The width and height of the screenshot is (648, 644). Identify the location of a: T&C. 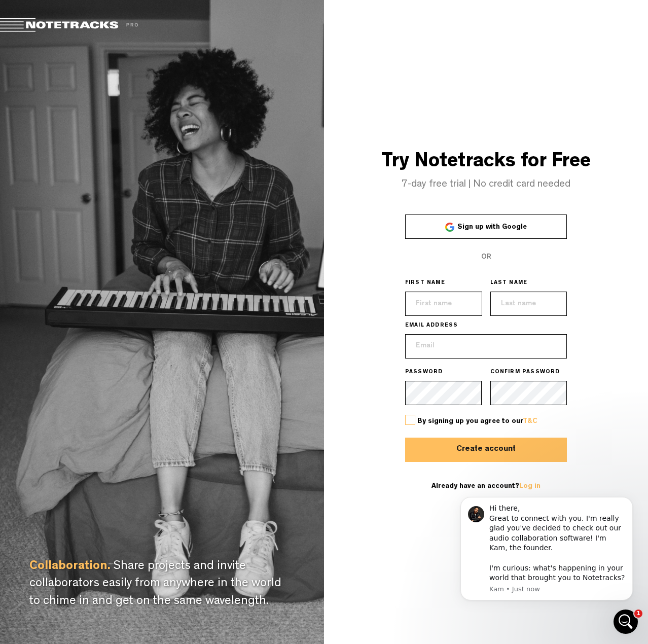
(529, 422).